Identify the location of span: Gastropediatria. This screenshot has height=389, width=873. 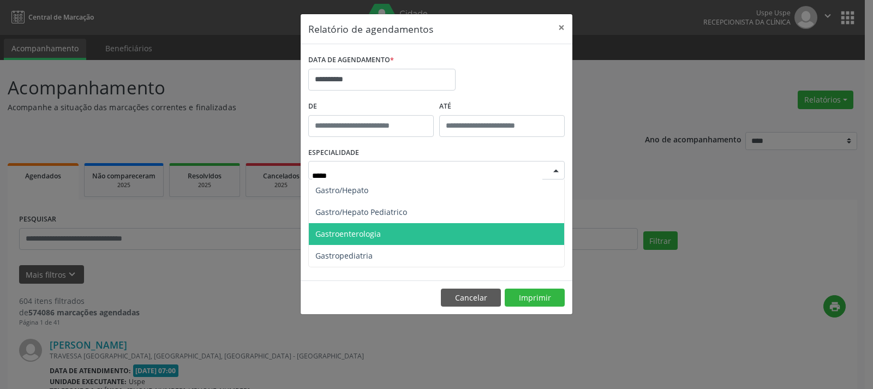
(344, 255).